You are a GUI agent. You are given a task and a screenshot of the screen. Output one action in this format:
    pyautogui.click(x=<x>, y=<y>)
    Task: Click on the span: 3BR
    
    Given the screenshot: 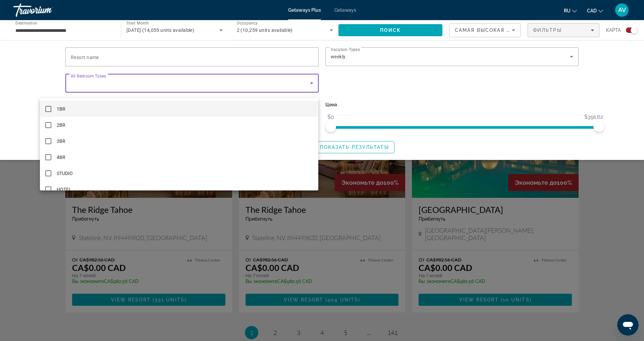 What is the action you would take?
    pyautogui.click(x=61, y=141)
    